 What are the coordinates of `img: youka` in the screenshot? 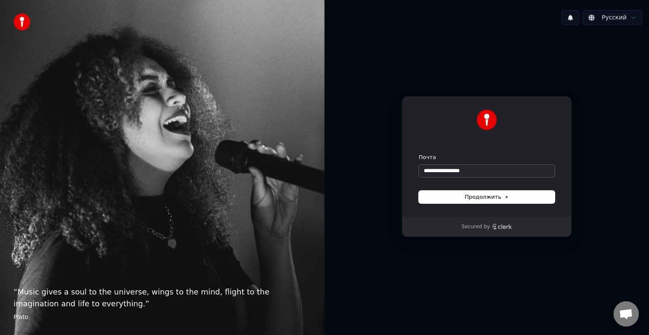 It's located at (22, 22).